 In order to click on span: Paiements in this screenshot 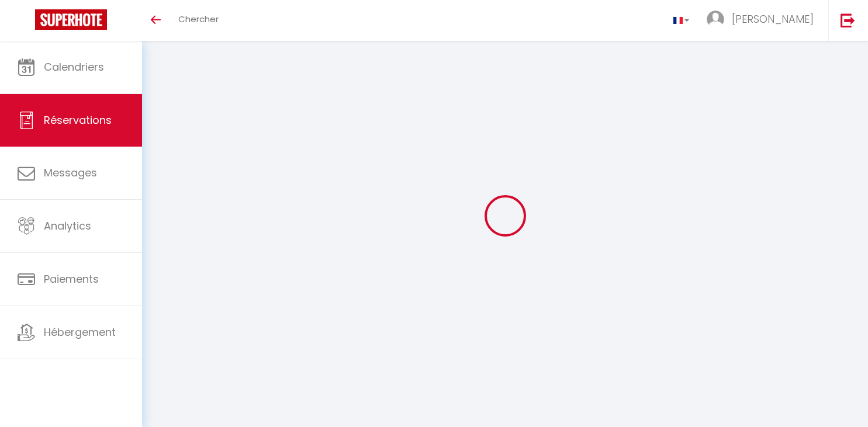, I will do `click(72, 279)`.